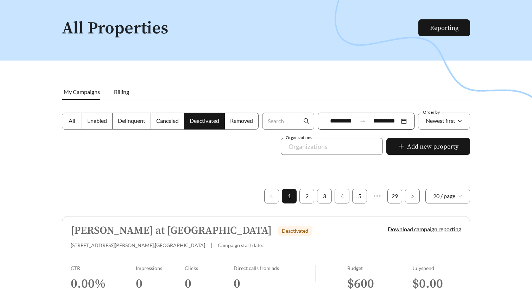 The height and width of the screenshot is (289, 532). I want to click on span: Delinquent, so click(132, 120).